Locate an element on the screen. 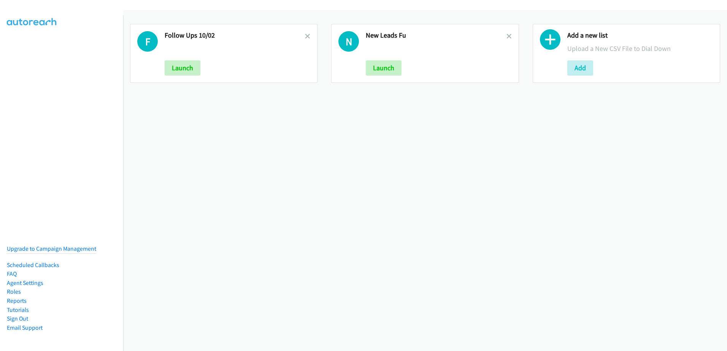 The width and height of the screenshot is (727, 351). h2: Add a new list is located at coordinates (640, 35).